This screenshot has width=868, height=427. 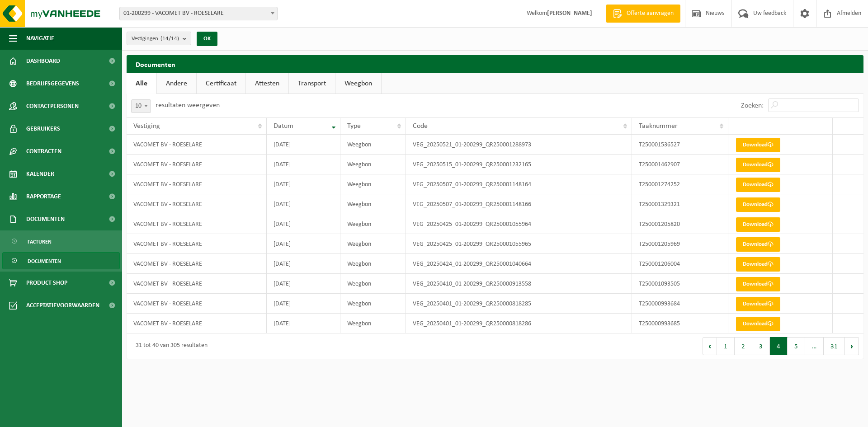 I want to click on h2: Documenten, so click(x=495, y=64).